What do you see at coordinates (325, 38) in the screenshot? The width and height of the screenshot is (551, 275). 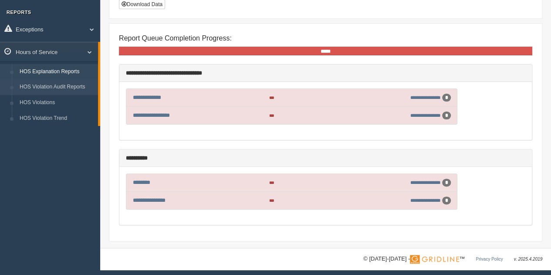 I see `h4: Report Queue Completion Progress:` at bounding box center [325, 38].